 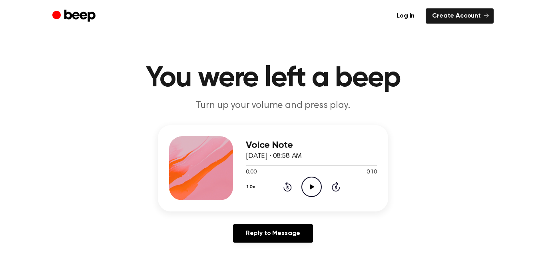 What do you see at coordinates (251, 172) in the screenshot?
I see `span: 0:00` at bounding box center [251, 172].